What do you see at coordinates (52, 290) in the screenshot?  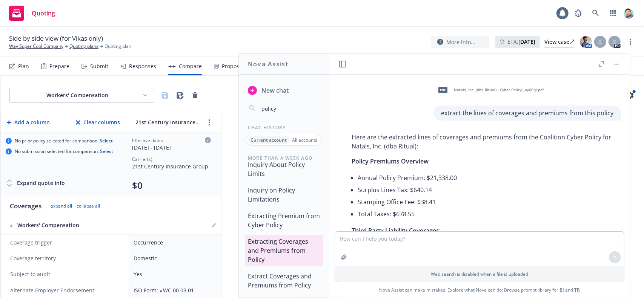 I see `span: Alternate Employer Endorsement` at bounding box center [52, 290].